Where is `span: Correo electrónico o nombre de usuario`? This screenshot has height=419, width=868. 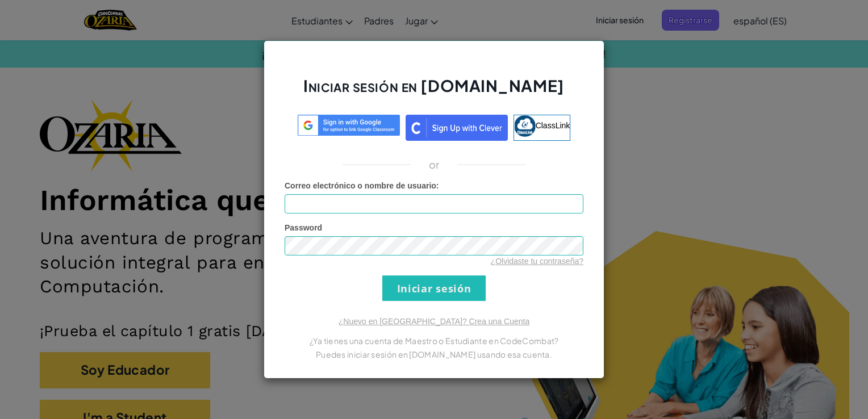
span: Correo electrónico o nombre de usuario is located at coordinates (360, 186).